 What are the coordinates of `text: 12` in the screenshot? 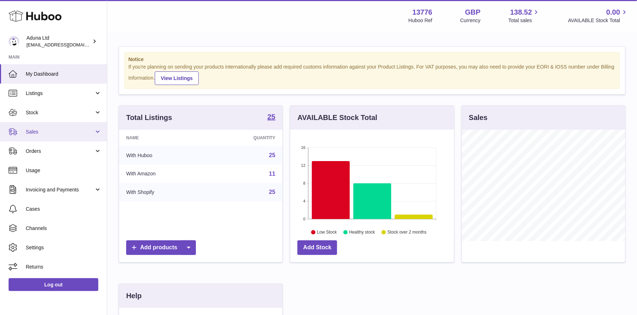 It's located at (303, 165).